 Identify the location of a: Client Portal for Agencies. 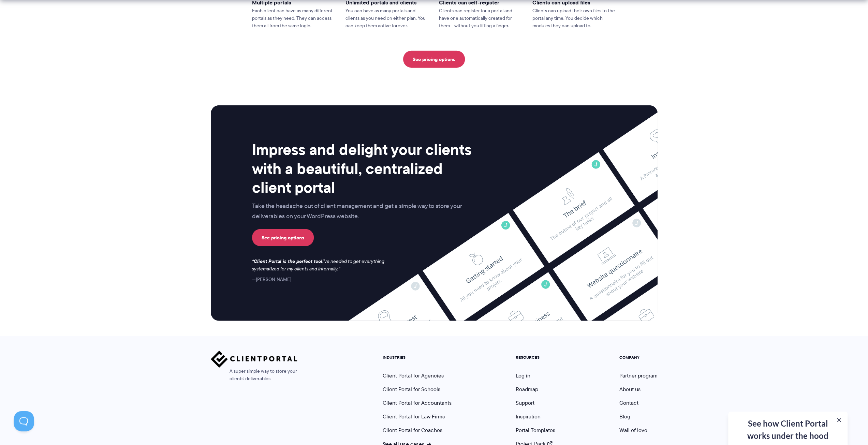
(413, 376).